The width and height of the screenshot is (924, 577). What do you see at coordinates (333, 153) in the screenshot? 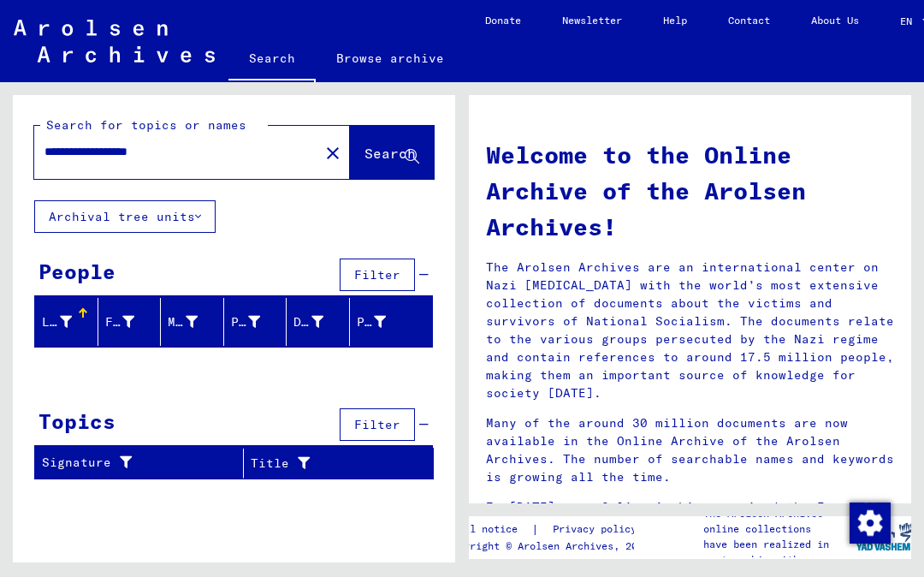
I see `mat-icon: close` at bounding box center [333, 153].